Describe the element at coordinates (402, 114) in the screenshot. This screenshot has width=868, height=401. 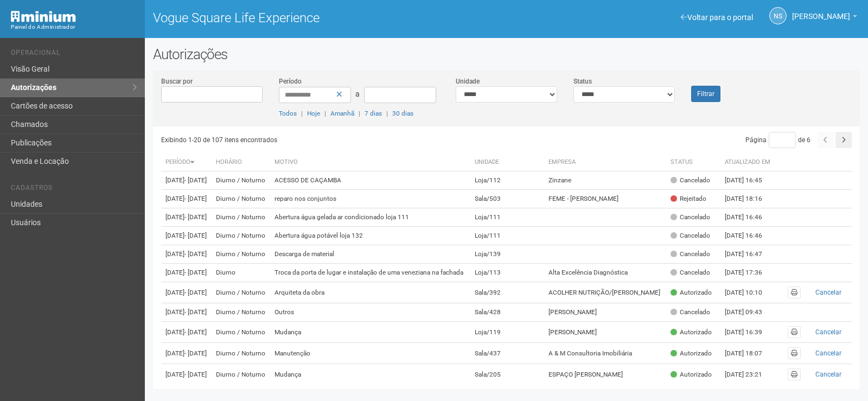
I see `a: 30 dias` at that location.